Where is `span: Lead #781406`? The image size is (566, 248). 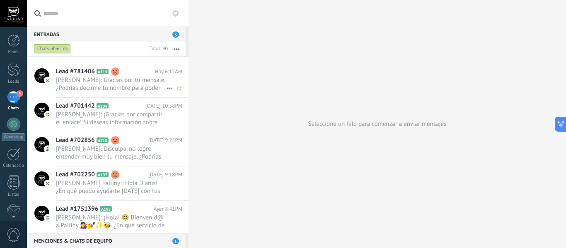 span: Lead #781406 is located at coordinates (75, 72).